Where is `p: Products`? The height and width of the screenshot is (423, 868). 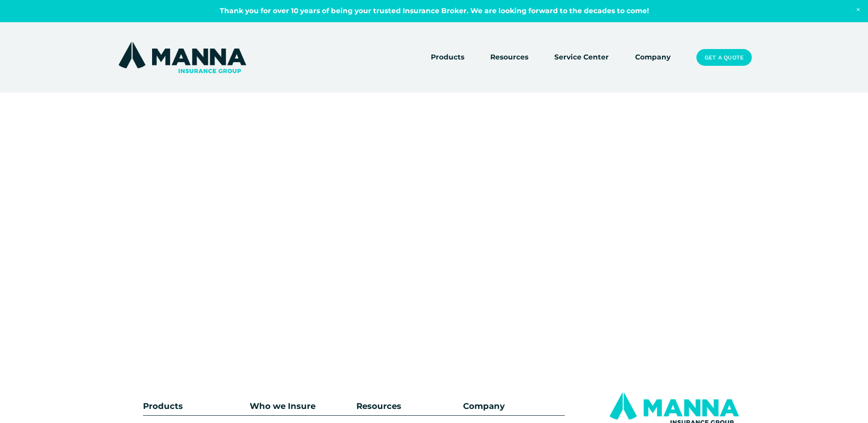 p: Products is located at coordinates (180, 405).